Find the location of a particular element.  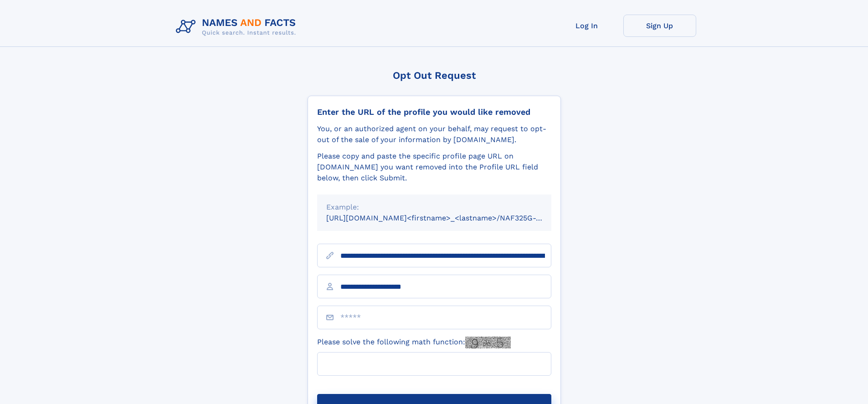

div: Enter the URL of the profile you would like removed is located at coordinates (434, 112).